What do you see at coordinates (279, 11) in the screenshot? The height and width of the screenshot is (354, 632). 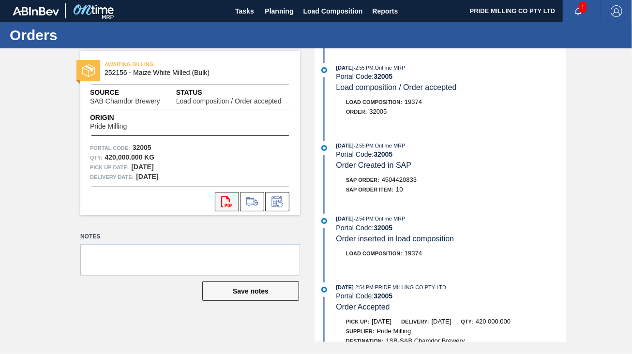 I see `span: Planning` at bounding box center [279, 11].